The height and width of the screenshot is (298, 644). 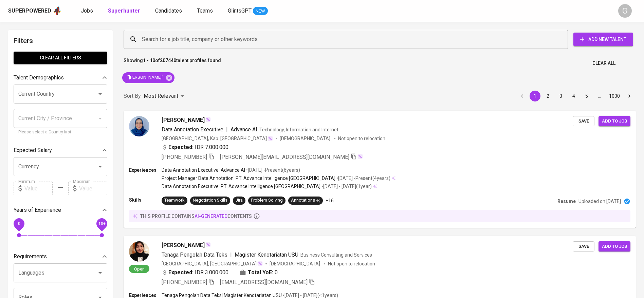 What do you see at coordinates (211, 216) in the screenshot?
I see `span: AI-generated` at bounding box center [211, 216].